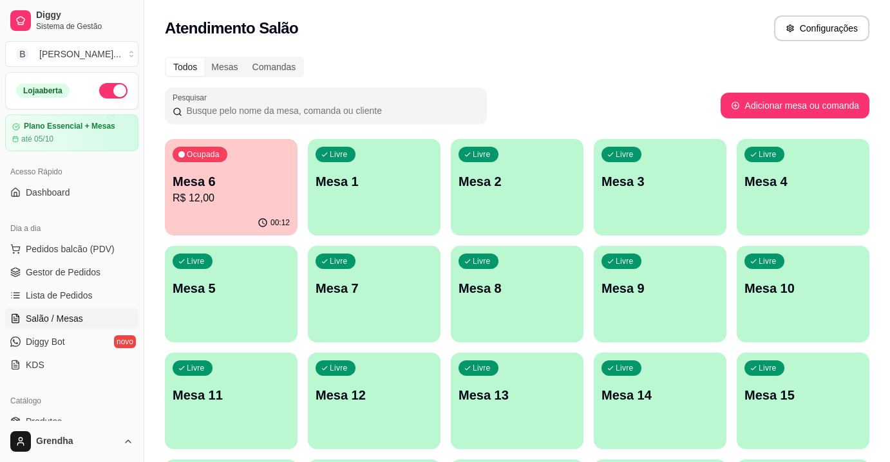 This screenshot has width=890, height=462. Describe the element at coordinates (803, 401) in the screenshot. I see `button: LivreMesa 15` at that location.